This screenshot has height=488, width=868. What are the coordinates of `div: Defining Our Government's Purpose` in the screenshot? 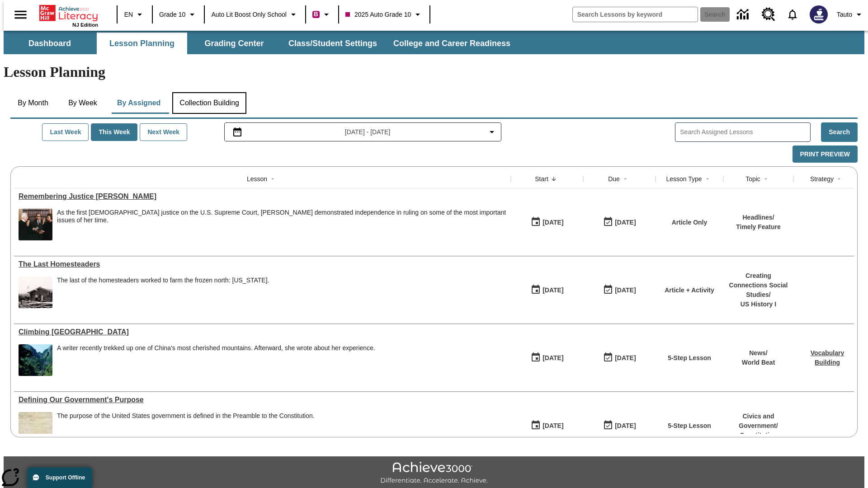 It's located at (262, 400).